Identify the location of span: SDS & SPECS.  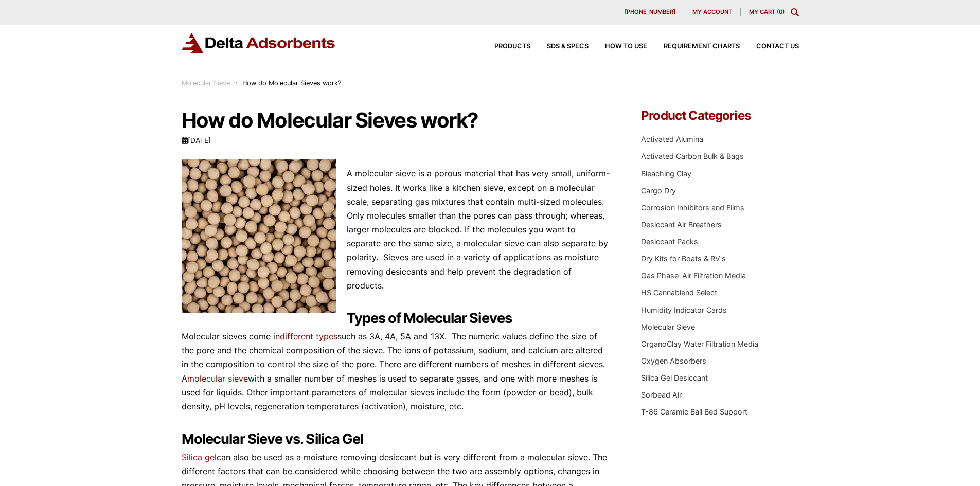
(567, 47).